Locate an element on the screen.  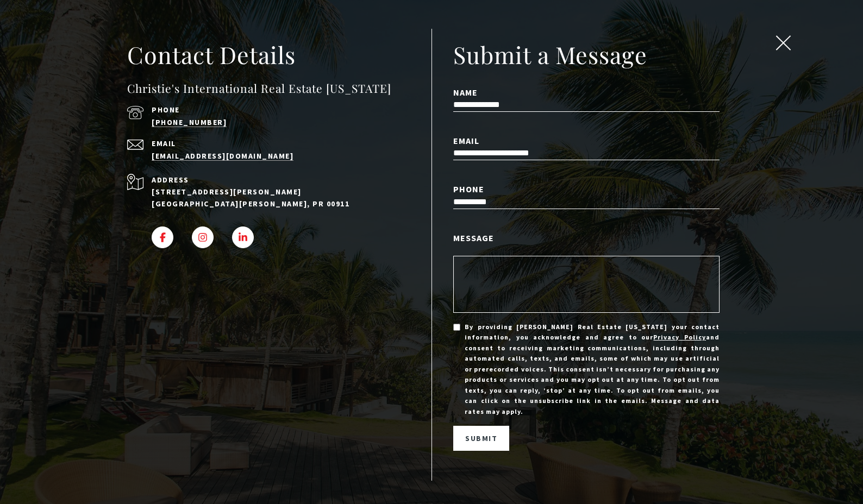
p: Address is located at coordinates (276, 180).